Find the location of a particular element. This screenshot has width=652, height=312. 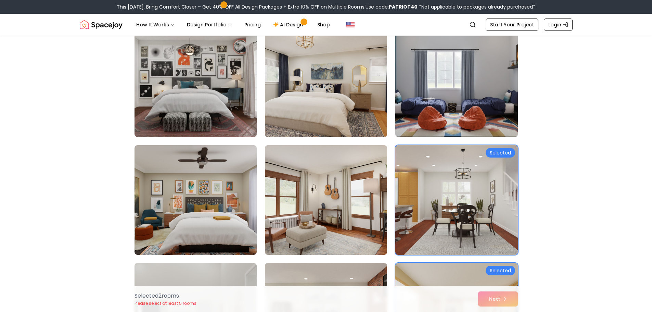

span: Use code: is located at coordinates (391, 7).